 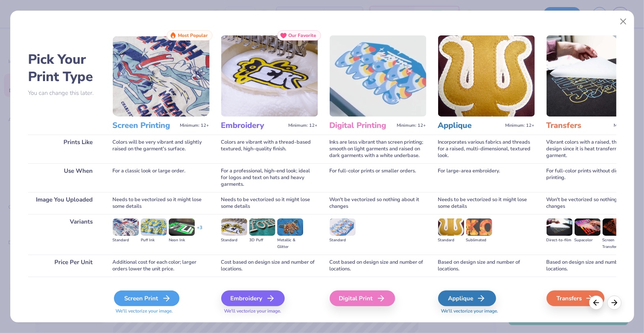 What do you see at coordinates (270, 76) in the screenshot?
I see `img: Embroidery` at bounding box center [270, 76].